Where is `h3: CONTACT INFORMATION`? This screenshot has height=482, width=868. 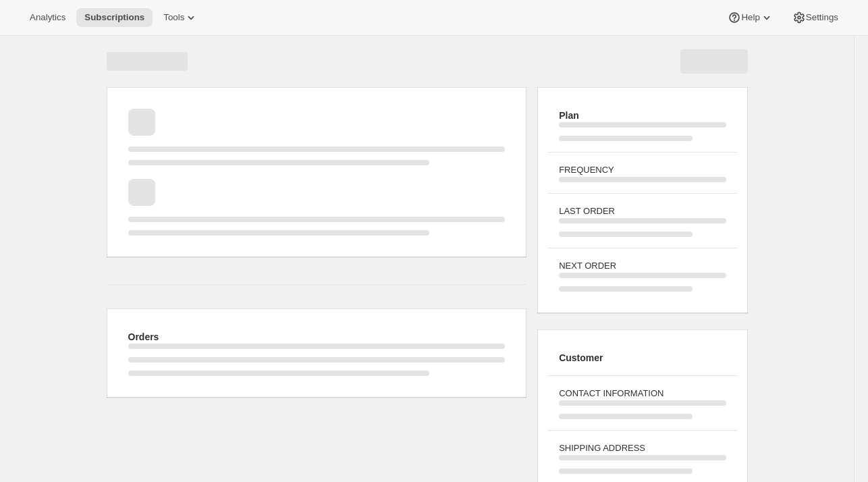
h3: CONTACT INFORMATION is located at coordinates (642, 394).